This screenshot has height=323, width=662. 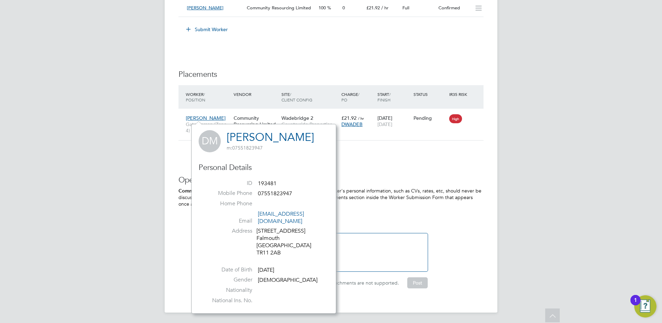 I want to click on span: 100, so click(x=322, y=8).